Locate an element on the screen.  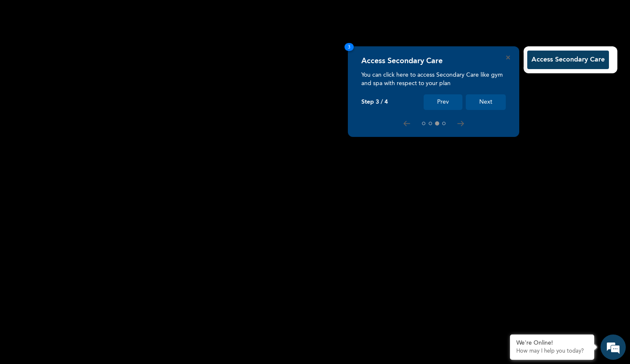
button: Next is located at coordinates (485, 102).